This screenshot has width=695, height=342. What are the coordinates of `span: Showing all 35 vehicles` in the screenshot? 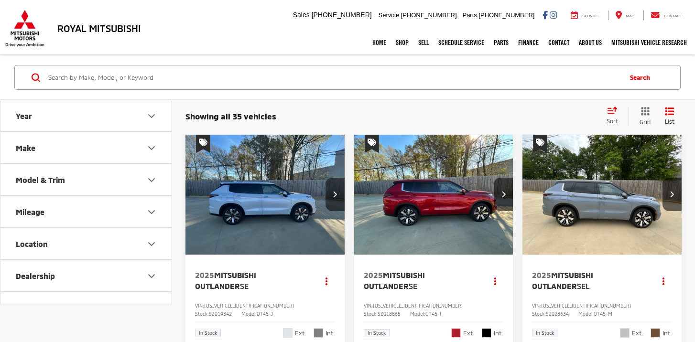 It's located at (231, 116).